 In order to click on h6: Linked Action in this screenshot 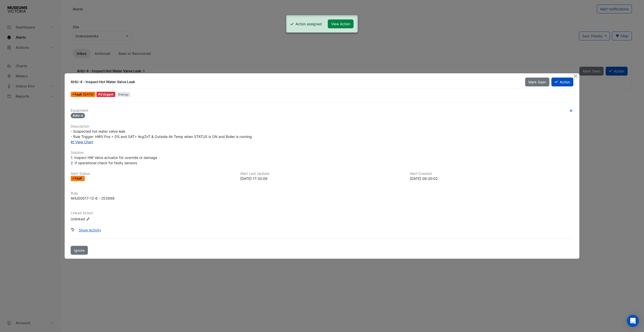, I will do `click(322, 213)`.